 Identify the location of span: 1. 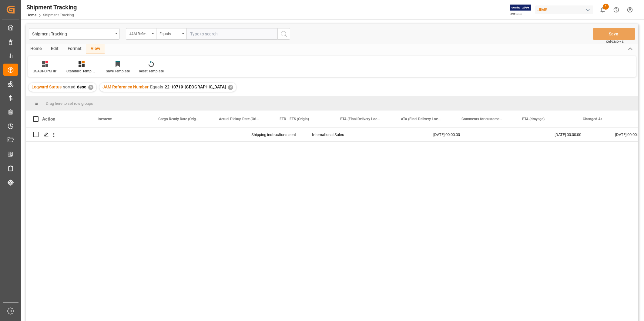
(606, 6).